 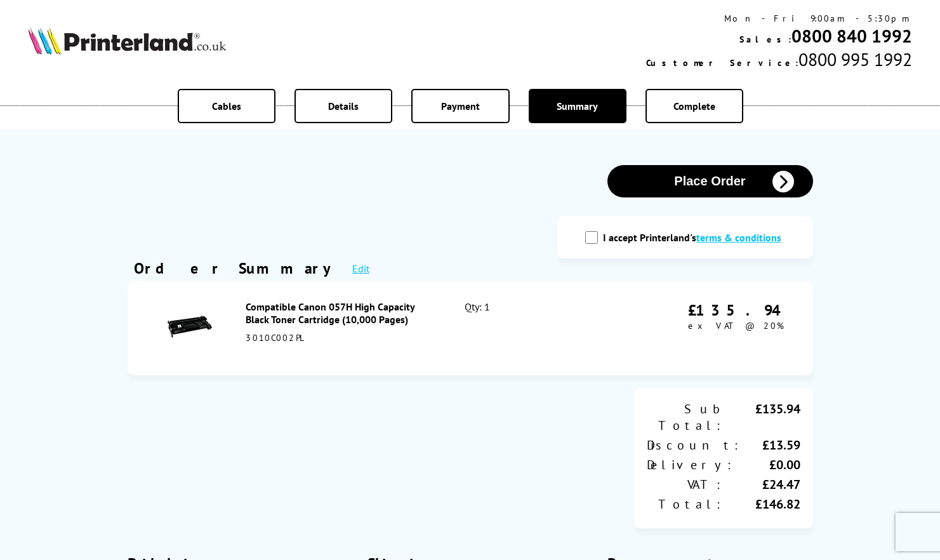 I want to click on div: Mon - Fri 9:00am - 5:30pm, so click(x=779, y=18).